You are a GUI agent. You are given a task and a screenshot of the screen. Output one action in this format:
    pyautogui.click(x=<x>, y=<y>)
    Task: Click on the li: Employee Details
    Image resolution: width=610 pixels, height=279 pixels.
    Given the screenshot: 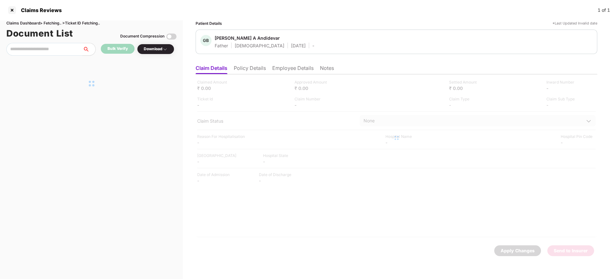 What is the action you would take?
    pyautogui.click(x=293, y=69)
    